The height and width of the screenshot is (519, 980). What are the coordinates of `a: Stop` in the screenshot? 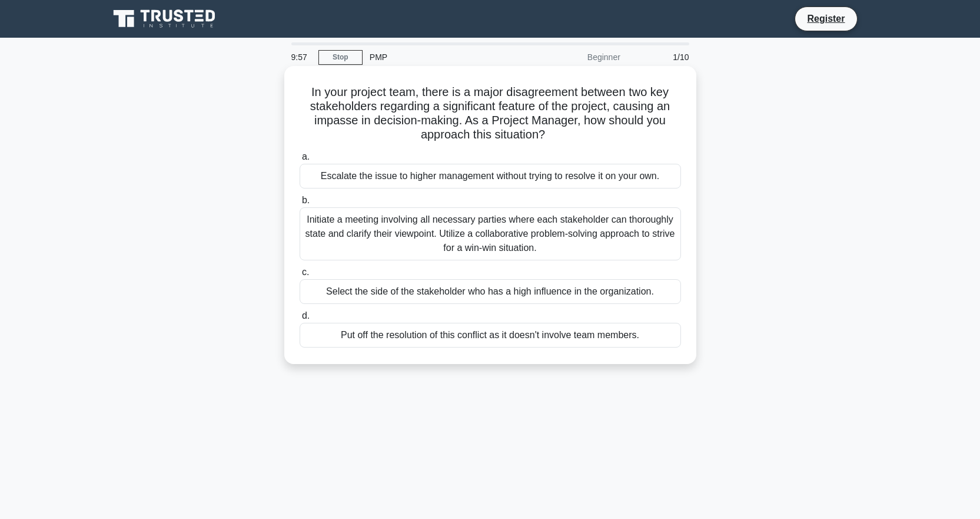 It's located at (340, 57).